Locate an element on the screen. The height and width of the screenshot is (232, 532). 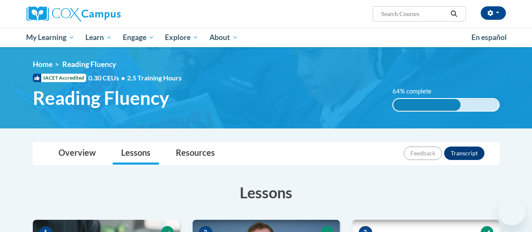
a: Cox Campus is located at coordinates (102, 14).